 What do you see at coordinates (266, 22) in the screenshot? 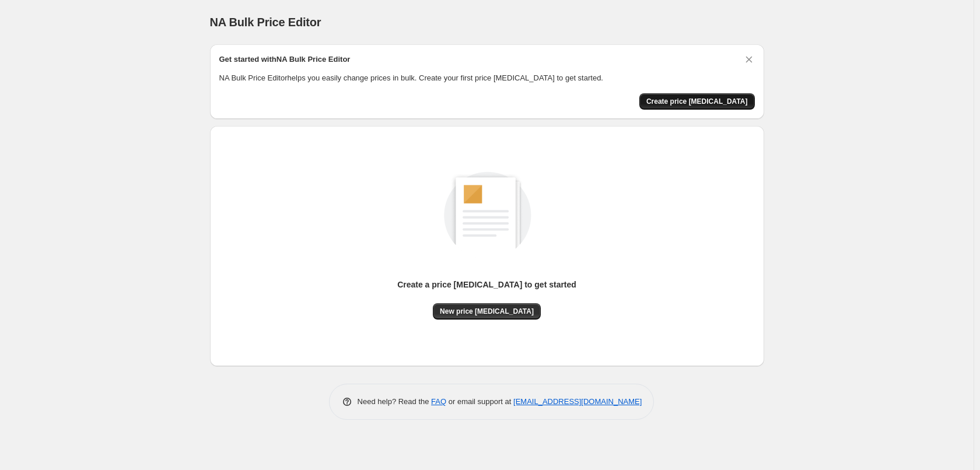
I see `span: NA Bulk Price Editor` at bounding box center [266, 22].